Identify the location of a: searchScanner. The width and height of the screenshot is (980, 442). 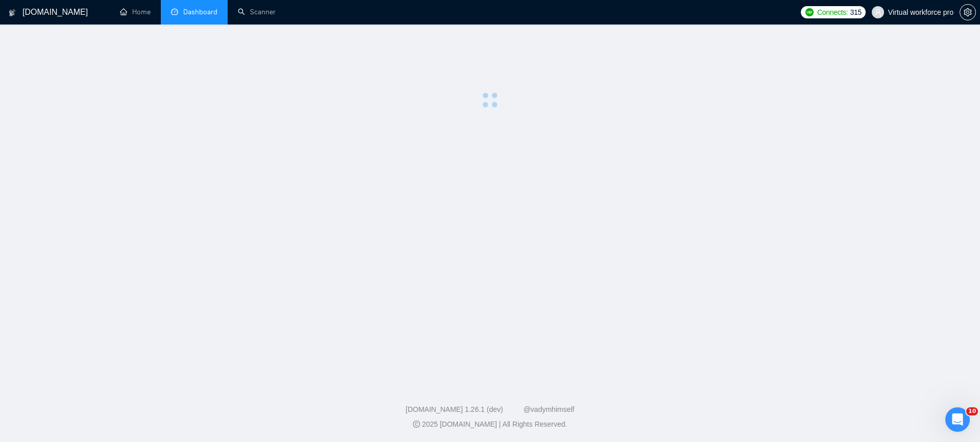
(257, 12).